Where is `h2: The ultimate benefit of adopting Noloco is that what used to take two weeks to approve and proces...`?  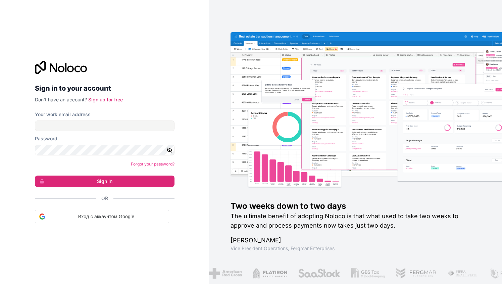
h2: The ultimate benefit of adopting Noloco is that what used to take two weeks to approve and proces... is located at coordinates (355, 221).